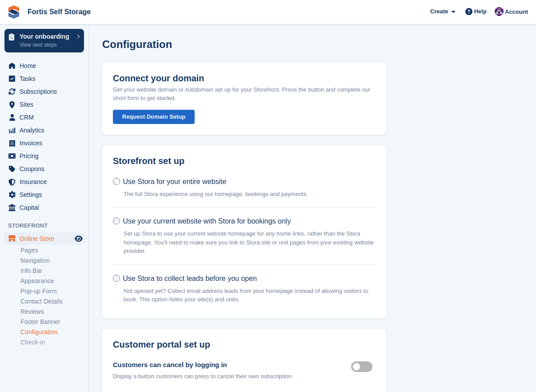  I want to click on span: Capital, so click(46, 207).